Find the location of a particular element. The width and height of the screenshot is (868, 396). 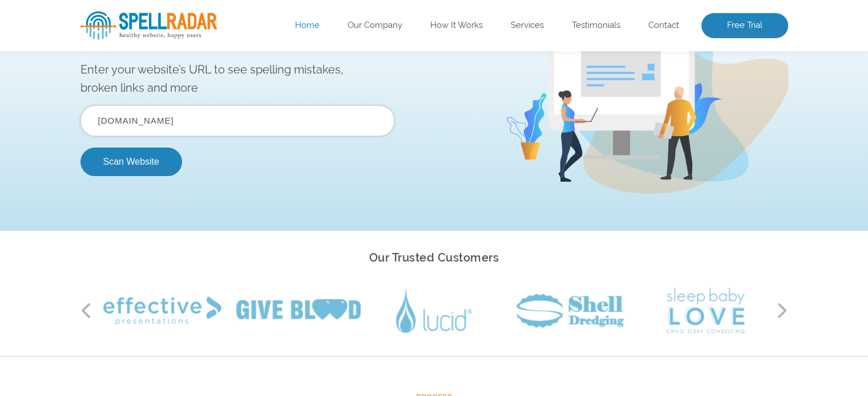

a: Free Trial is located at coordinates (744, 25).